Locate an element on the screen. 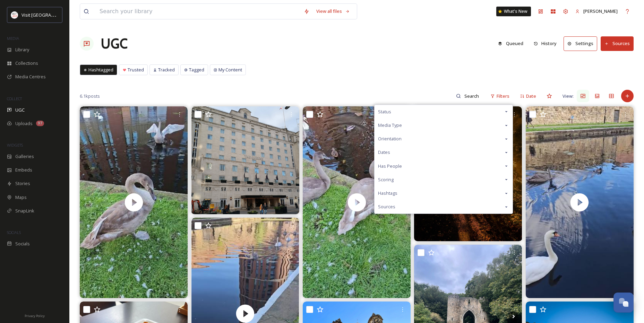  div: View all files is located at coordinates (333, 11).